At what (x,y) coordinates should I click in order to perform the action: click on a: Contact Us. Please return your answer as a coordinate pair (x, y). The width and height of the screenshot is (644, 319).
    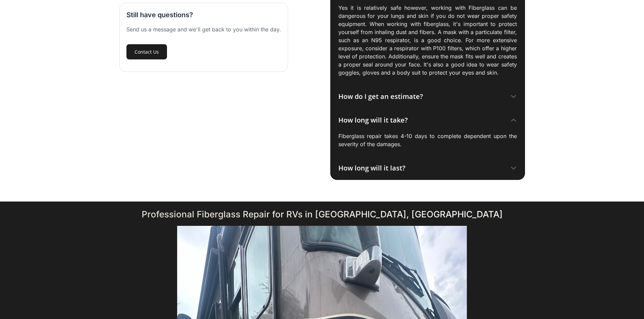
    Looking at the image, I should click on (147, 52).